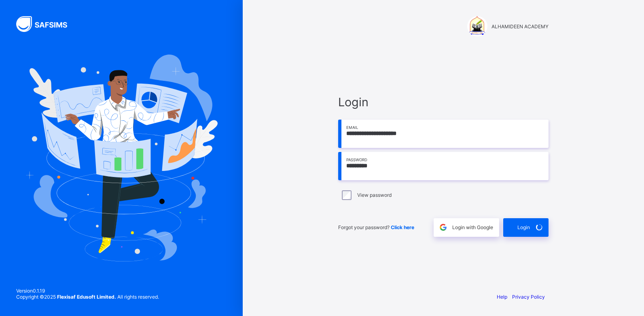 This screenshot has height=316, width=644. Describe the element at coordinates (376, 227) in the screenshot. I see `span: Forgot your password?` at that location.